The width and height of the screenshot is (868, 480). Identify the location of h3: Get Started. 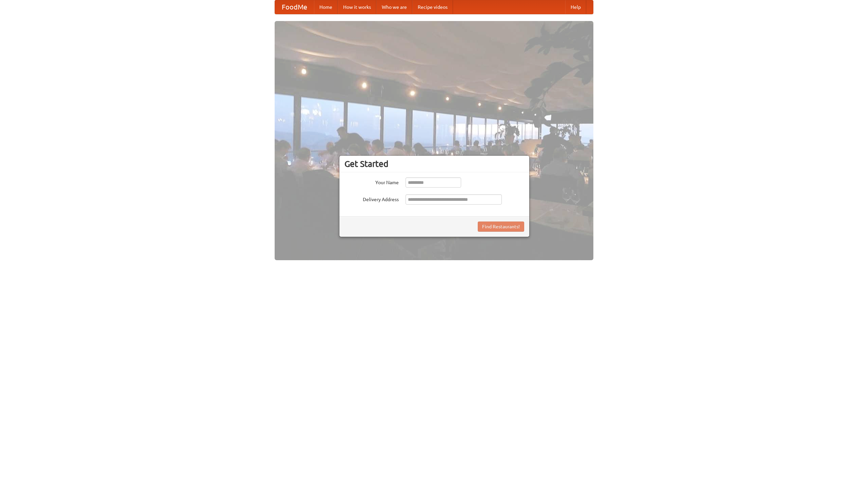
(434, 164).